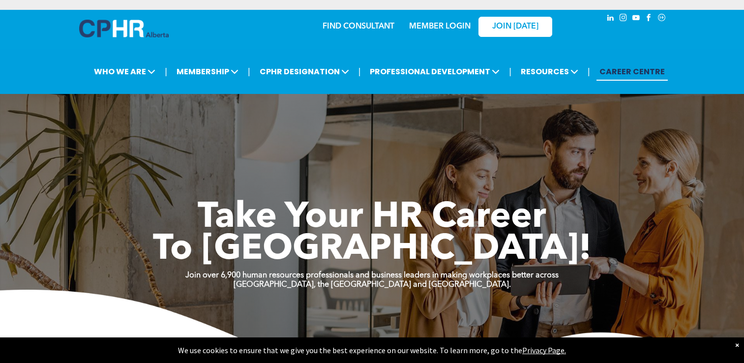  I want to click on a: Social network, so click(662, 19).